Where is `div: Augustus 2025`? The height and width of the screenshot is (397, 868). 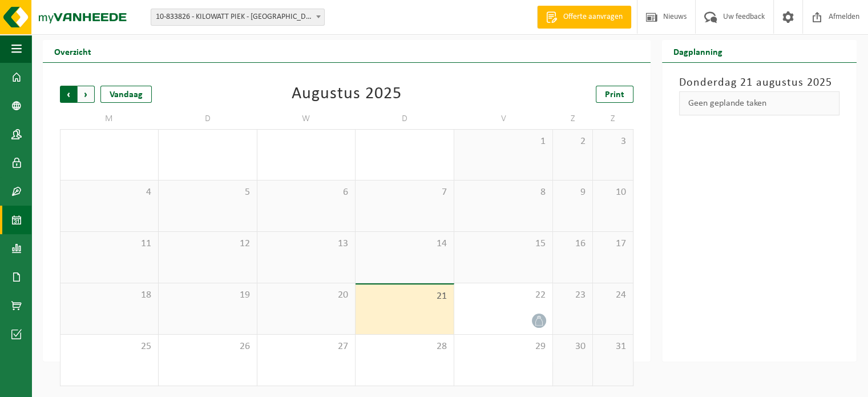 div: Augustus 2025 is located at coordinates (346, 94).